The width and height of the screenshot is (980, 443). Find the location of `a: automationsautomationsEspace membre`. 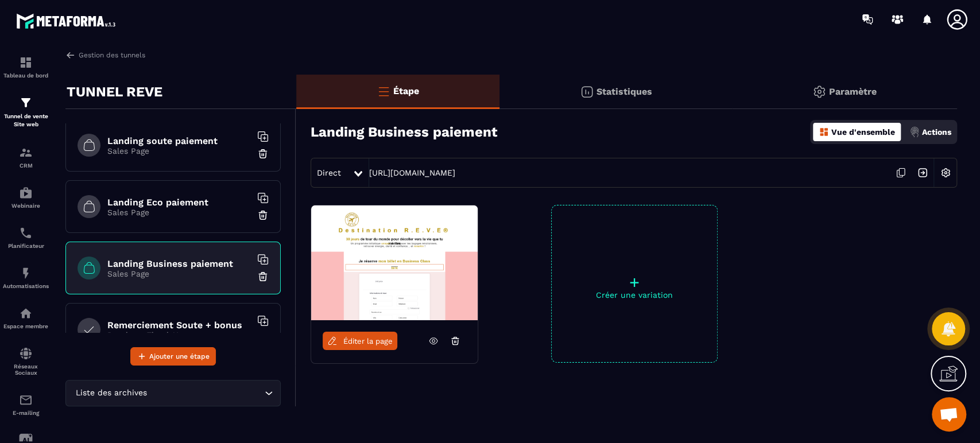

a: automationsautomationsEspace membre is located at coordinates (26, 318).